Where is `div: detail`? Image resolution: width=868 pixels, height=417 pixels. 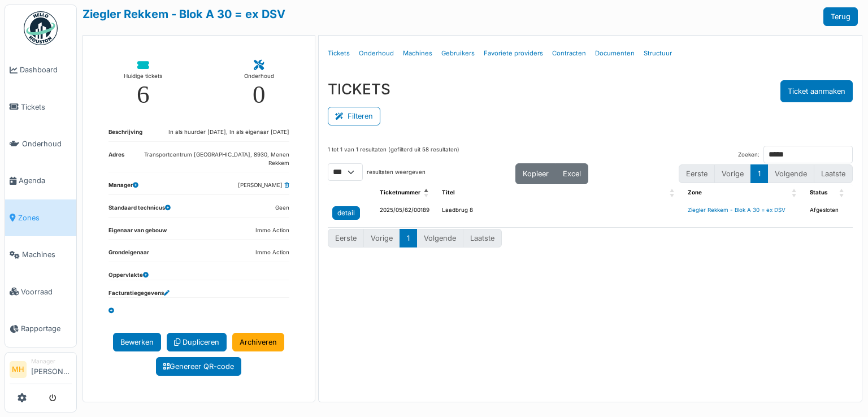 div: detail is located at coordinates (346, 213).